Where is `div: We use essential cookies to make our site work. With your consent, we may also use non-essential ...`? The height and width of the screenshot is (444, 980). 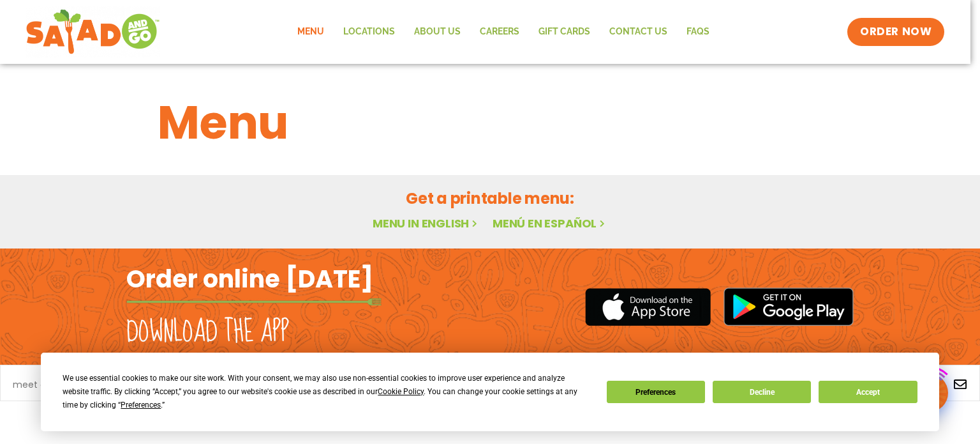 div: We use essential cookies to make our site work. With your consent, we may also use non-essential ... is located at coordinates (327, 391).